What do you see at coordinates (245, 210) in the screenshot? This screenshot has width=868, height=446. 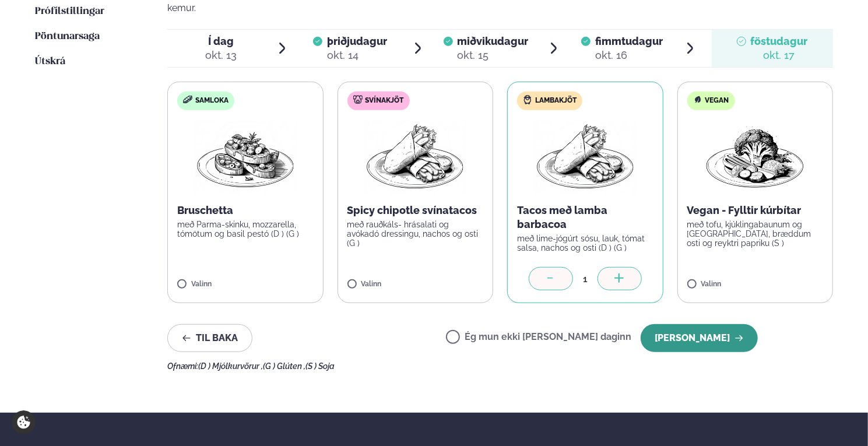 I see `p: Bruschetta` at bounding box center [245, 210].